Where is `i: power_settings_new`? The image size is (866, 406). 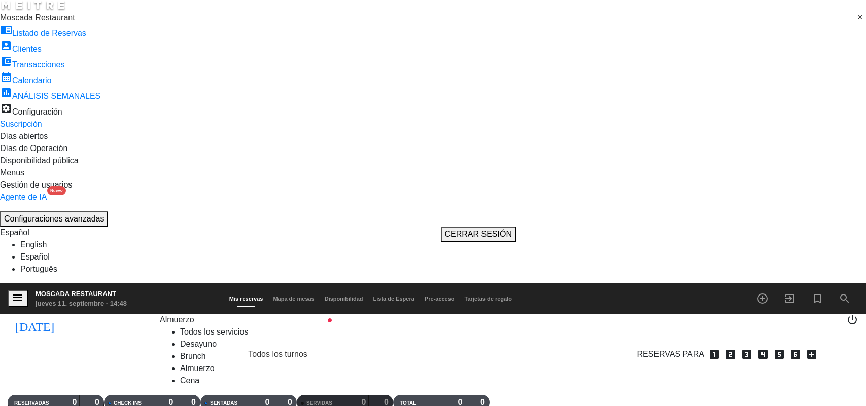
i: power_settings_new is located at coordinates (852, 320).